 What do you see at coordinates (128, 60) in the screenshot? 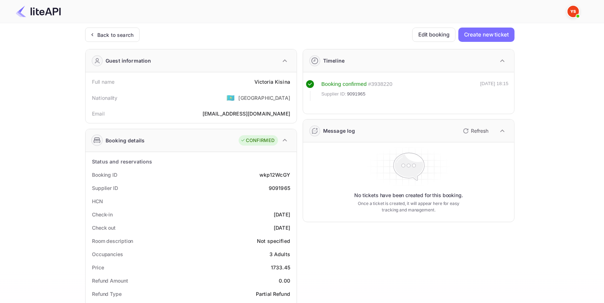
I see `div: Guest information` at bounding box center [128, 60].